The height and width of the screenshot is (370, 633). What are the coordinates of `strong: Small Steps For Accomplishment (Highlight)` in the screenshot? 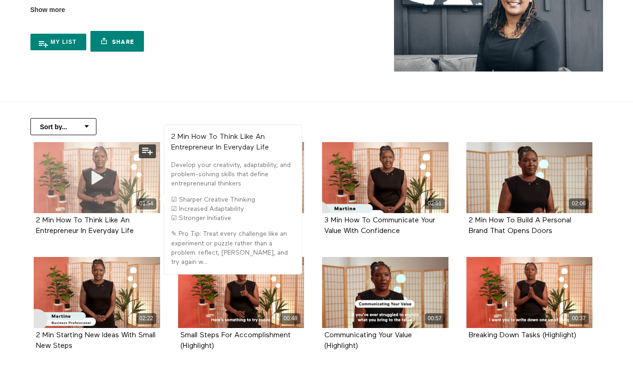 It's located at (235, 341).